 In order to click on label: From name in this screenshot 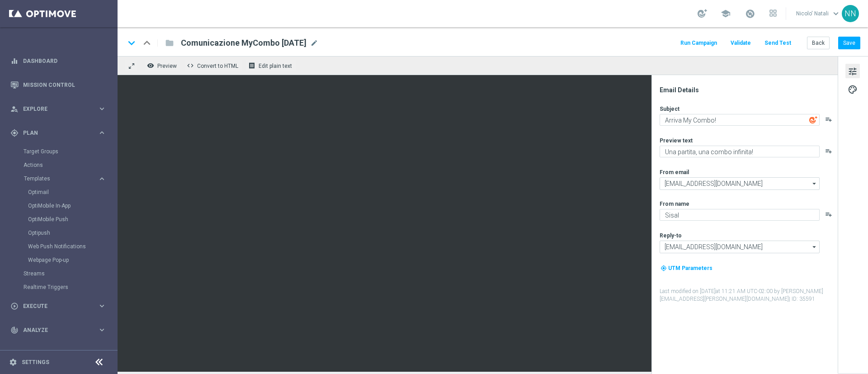, I will do `click(674, 204)`.